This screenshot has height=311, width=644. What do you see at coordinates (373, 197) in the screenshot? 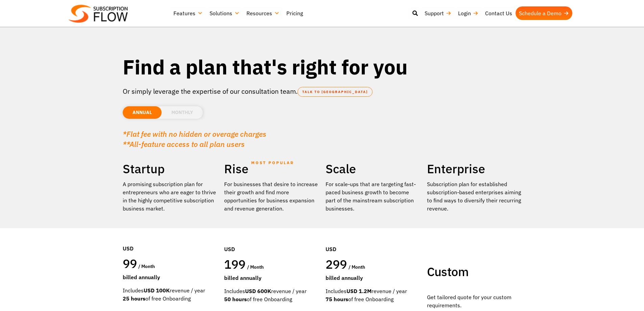
I see `div: For scale-ups that are targeting fast-paced business growth to become part of the mainstream subs...` at bounding box center [373, 197].